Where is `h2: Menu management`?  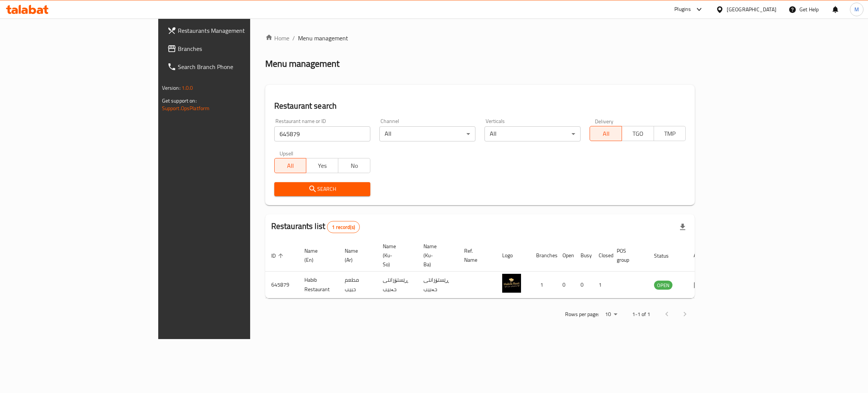
h2: Menu management is located at coordinates (302, 64).